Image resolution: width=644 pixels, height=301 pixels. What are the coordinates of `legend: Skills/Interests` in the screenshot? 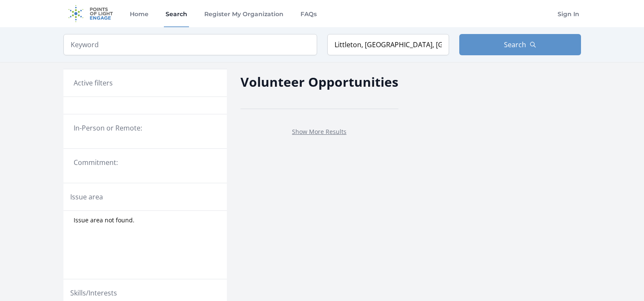 It's located at (93, 293).